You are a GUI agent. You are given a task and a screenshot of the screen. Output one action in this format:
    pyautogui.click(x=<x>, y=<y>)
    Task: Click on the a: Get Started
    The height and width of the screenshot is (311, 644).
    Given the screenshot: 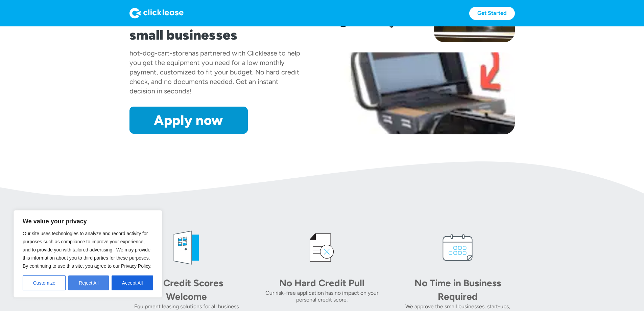 What is the action you would take?
    pyautogui.click(x=492, y=13)
    